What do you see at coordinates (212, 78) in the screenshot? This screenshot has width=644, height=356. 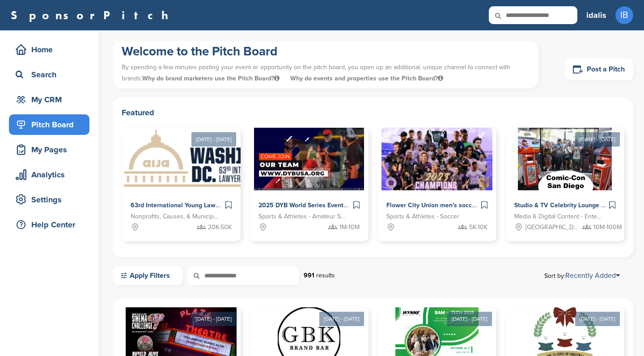 I see `span: Why do brand marketers use the Pitch Board?` at bounding box center [212, 78].